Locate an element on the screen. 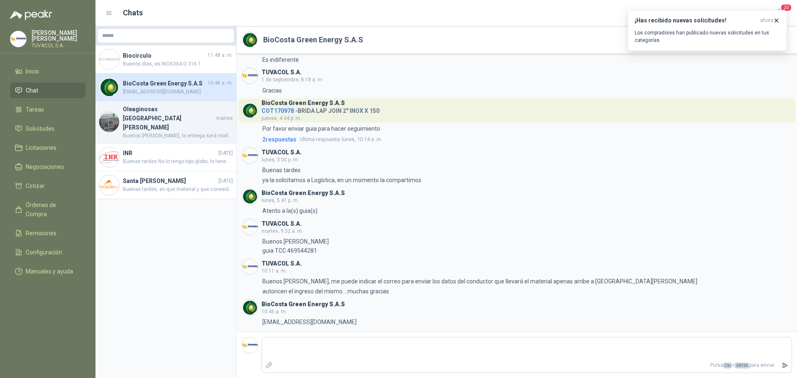  span: Buenas tardes No lo tengo tipo globo, lo tenemos tipo compuerta. Quedamos atentos a su confirmación is located at coordinates (178, 161).